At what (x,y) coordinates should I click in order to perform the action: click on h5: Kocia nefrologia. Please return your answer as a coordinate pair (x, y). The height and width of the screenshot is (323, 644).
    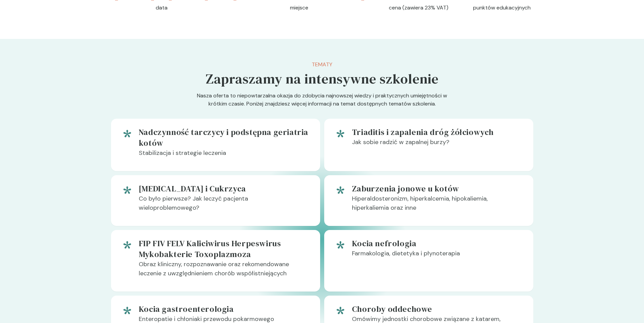
    Looking at the image, I should click on (437, 244).